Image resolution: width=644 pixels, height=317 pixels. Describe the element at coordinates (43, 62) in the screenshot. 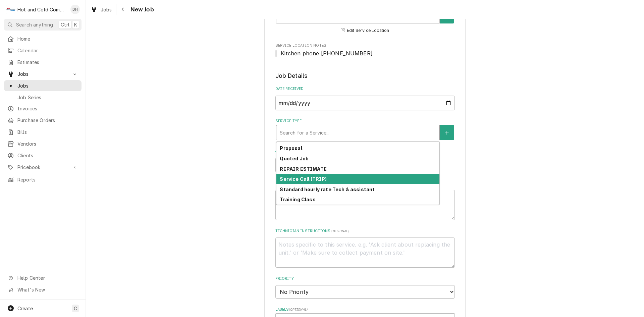

I see `a: Estimates` at that location.